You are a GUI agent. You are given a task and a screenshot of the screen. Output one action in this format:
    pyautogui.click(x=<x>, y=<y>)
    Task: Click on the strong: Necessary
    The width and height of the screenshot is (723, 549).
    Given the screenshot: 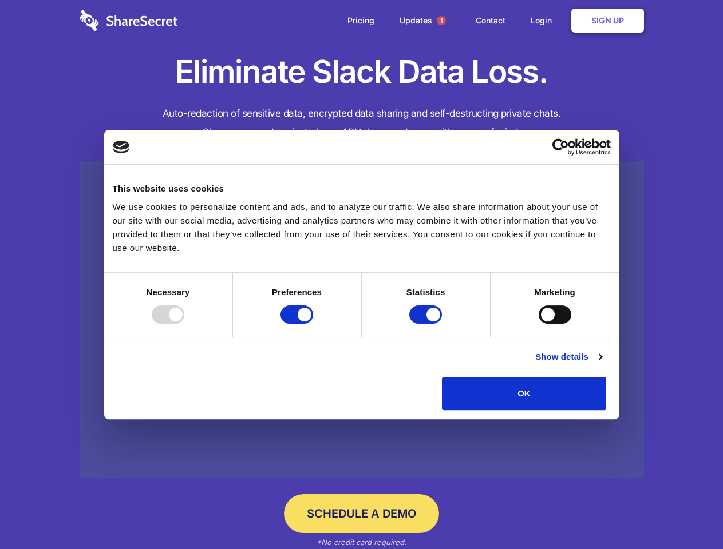 What is the action you would take?
    pyautogui.click(x=168, y=292)
    